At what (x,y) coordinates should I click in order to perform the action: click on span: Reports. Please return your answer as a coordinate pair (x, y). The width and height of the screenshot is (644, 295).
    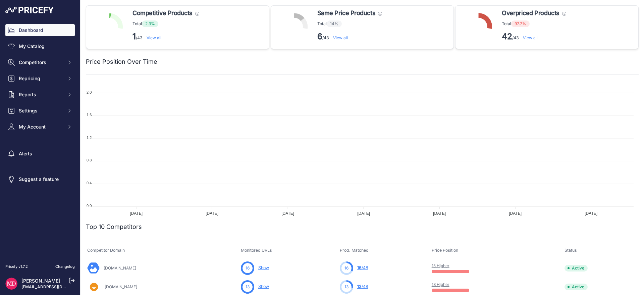
    Looking at the image, I should click on (40, 94).